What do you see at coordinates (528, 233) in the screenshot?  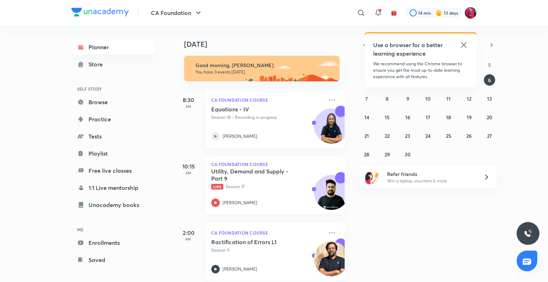 I see `img: ttu` at bounding box center [528, 233].